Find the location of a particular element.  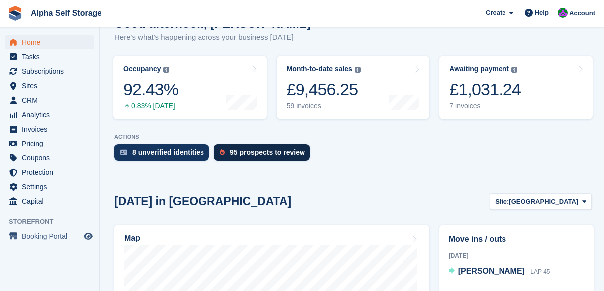

span: Home is located at coordinates (52, 42).